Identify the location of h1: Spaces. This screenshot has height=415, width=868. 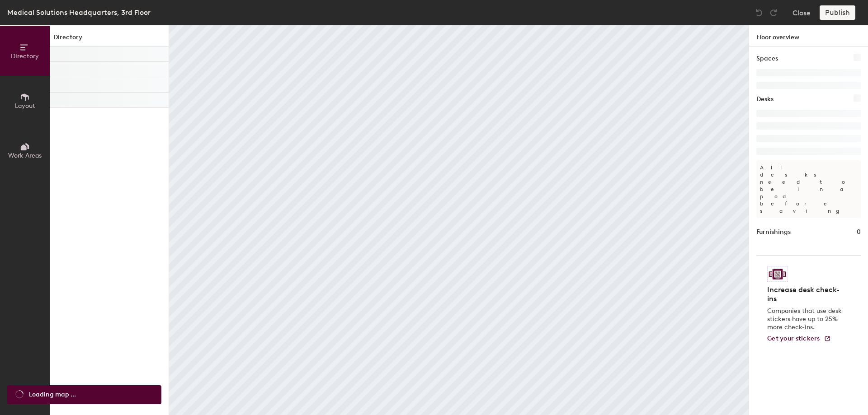
(768, 59).